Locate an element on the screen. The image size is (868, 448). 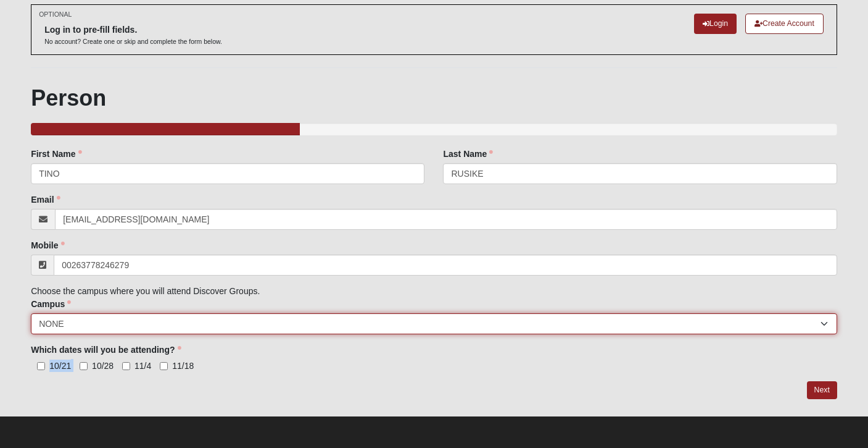
label: First Name is located at coordinates (56, 154).